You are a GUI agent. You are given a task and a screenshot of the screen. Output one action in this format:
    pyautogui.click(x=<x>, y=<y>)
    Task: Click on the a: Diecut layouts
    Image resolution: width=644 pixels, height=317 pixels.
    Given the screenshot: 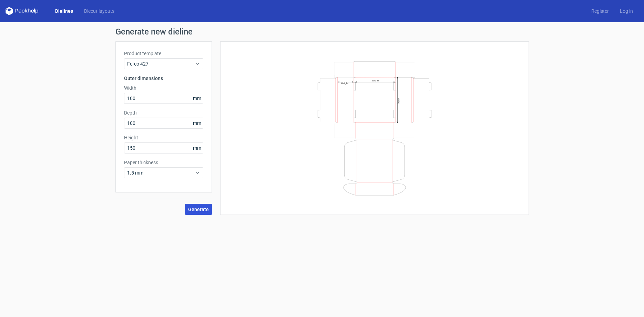 What is the action you would take?
    pyautogui.click(x=99, y=11)
    